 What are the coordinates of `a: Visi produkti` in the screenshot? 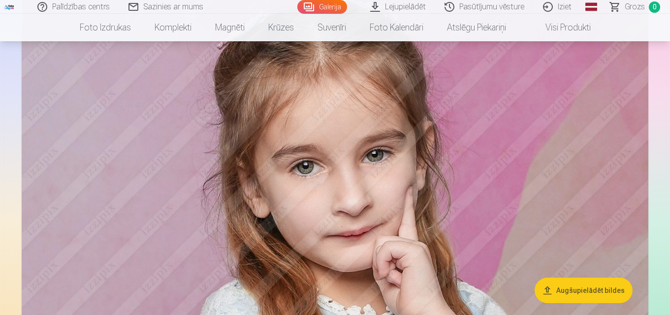 It's located at (560, 28).